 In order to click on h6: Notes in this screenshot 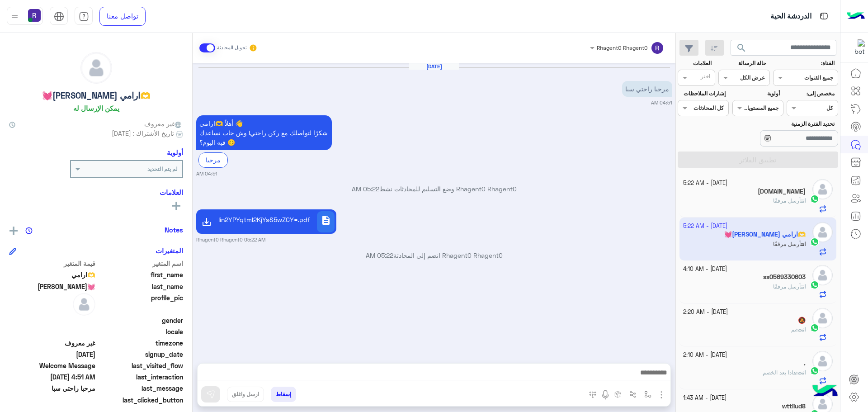, I will do `click(174, 230)`.